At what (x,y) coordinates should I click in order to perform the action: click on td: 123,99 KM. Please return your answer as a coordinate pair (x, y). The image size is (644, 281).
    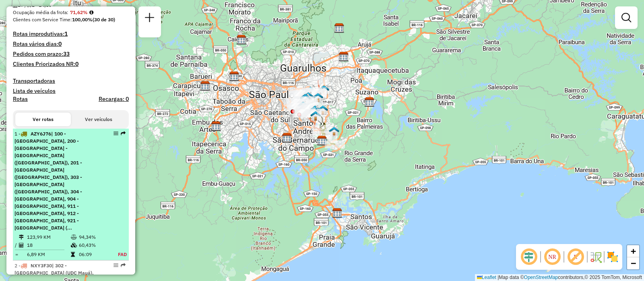
    Looking at the image, I should click on (48, 237).